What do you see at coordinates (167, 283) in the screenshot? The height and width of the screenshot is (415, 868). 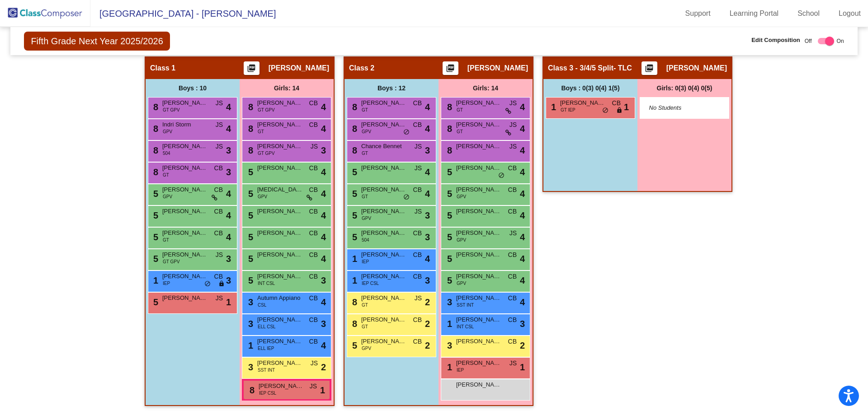 I see `span: IEP` at bounding box center [167, 283].